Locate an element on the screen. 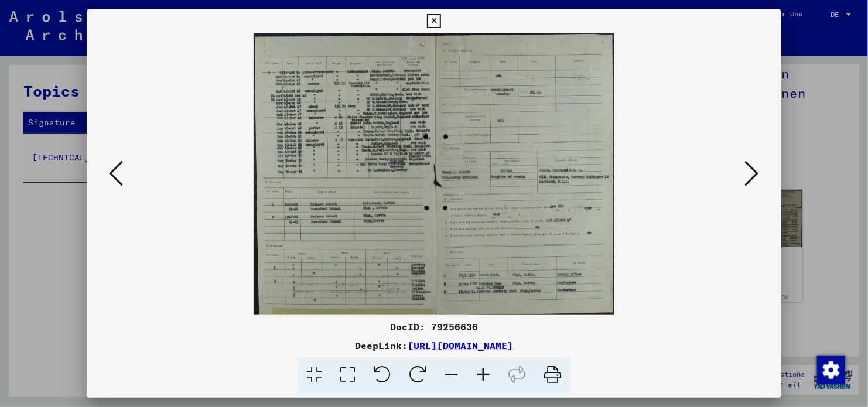 The image size is (868, 407). div: DeepLink: is located at coordinates (434, 346).